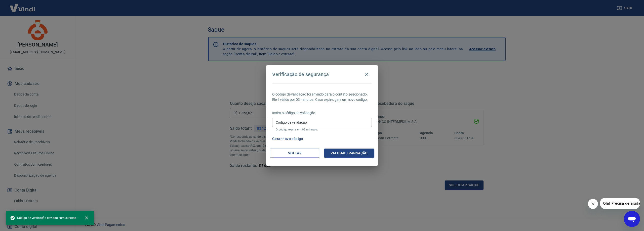  What do you see at coordinates (287, 139) in the screenshot?
I see `button: Gerar novo código` at bounding box center [287, 139].